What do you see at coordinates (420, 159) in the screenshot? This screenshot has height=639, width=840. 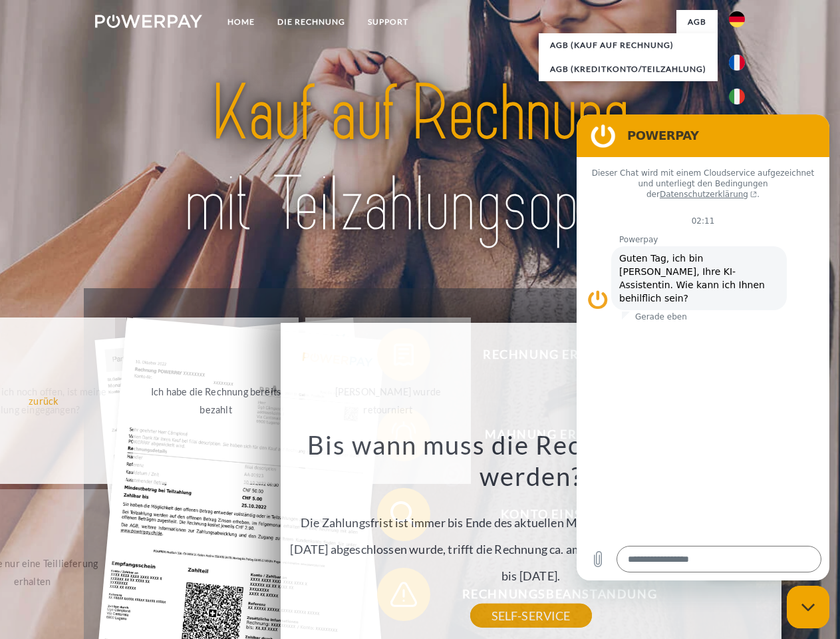 I see `img: title-powerpay_de.svg` at bounding box center [420, 159].